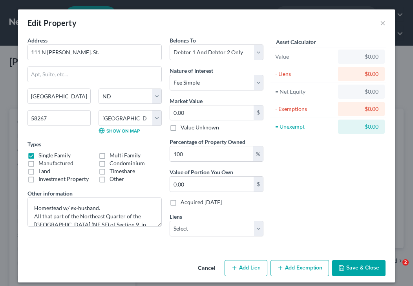  I want to click on label: Single Family, so click(55, 155).